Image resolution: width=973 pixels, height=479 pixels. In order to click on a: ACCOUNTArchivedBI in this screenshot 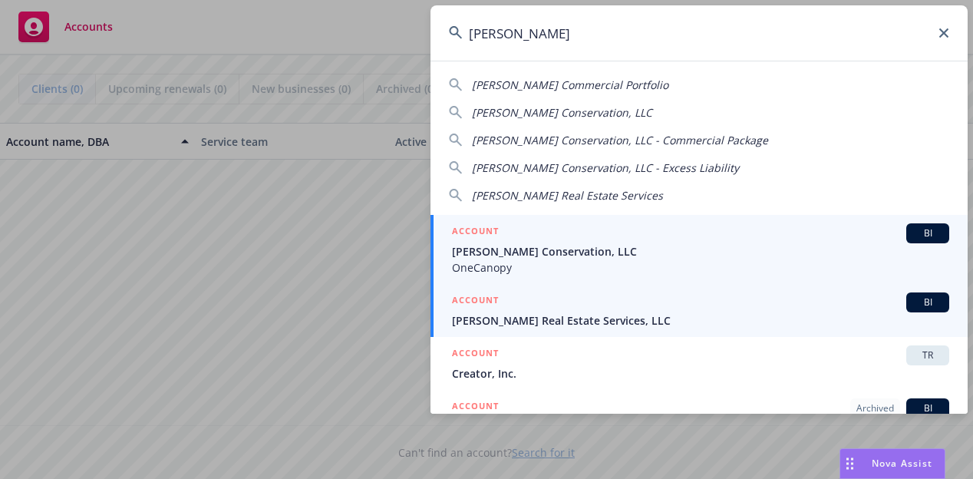, I will do `click(699, 416)`.